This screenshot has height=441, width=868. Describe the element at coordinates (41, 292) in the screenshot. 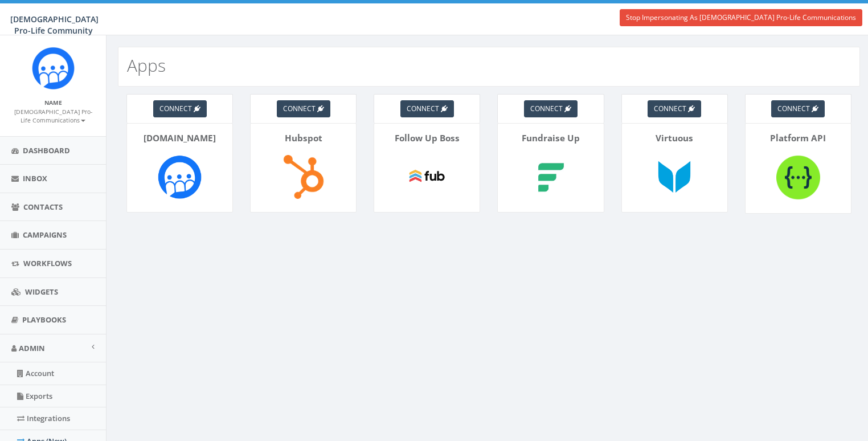

I see `span: Widgets` at that location.